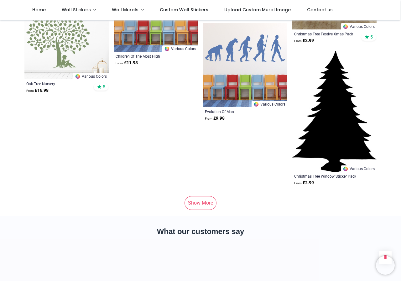  Describe the element at coordinates (214, 118) in the screenshot. I see `strong: £ 9.98` at that location.